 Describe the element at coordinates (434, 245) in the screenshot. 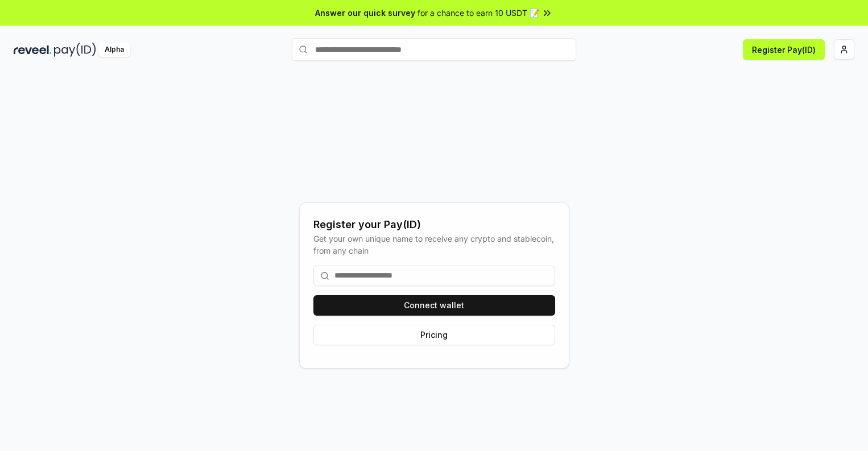

I see `div: Get your own unique name to receive any crypto and stablecoin, from any chain` at that location.